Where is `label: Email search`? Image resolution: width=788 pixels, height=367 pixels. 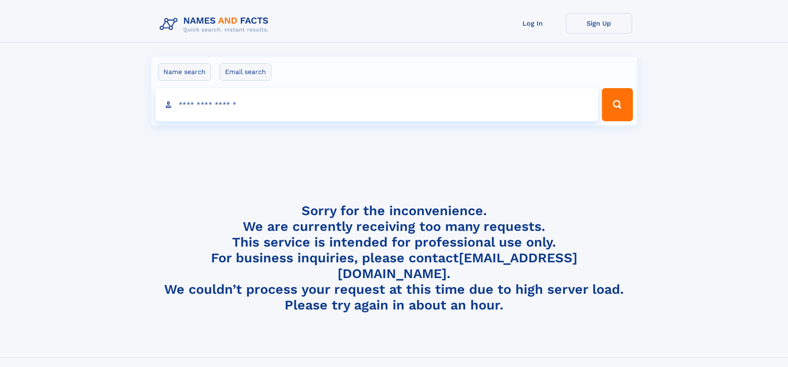 label: Email search is located at coordinates (245, 72).